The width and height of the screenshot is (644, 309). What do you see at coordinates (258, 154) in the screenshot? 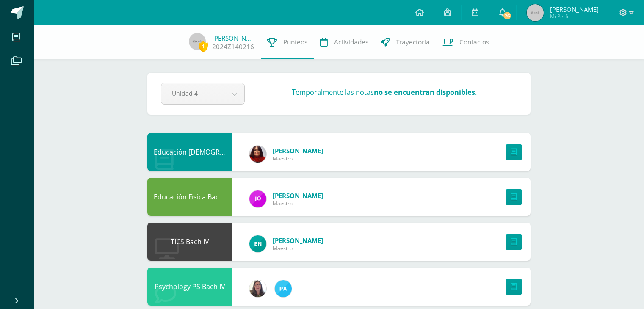
I see `img: 5bb1a44df6f1140bb573547ac59d95bf.png` at bounding box center [258, 154].